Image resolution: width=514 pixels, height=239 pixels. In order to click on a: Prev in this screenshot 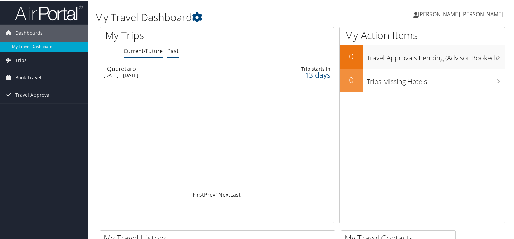, I will do `click(210, 194)`.